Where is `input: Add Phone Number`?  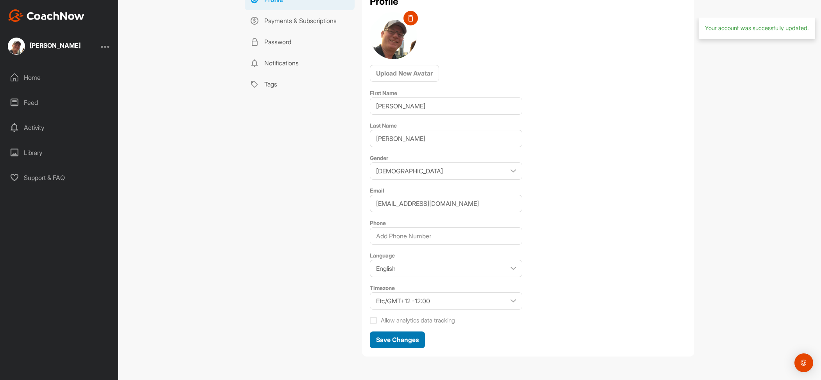 input: Add Phone Number is located at coordinates (446, 236).